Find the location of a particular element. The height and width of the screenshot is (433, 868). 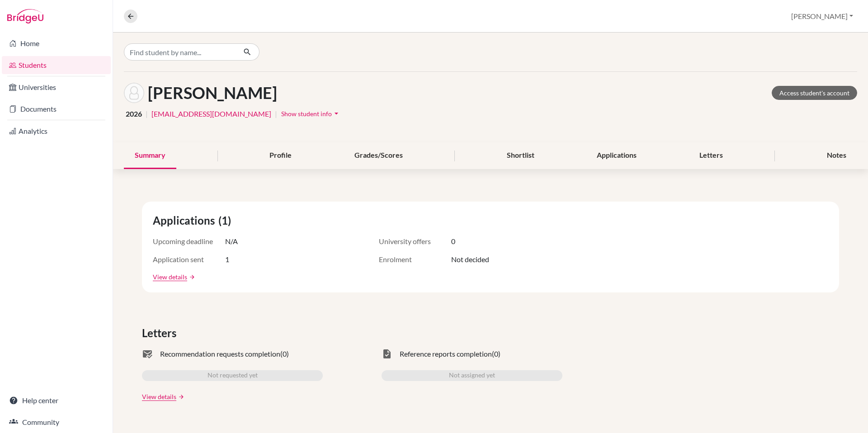

div: Notes is located at coordinates (836, 155).